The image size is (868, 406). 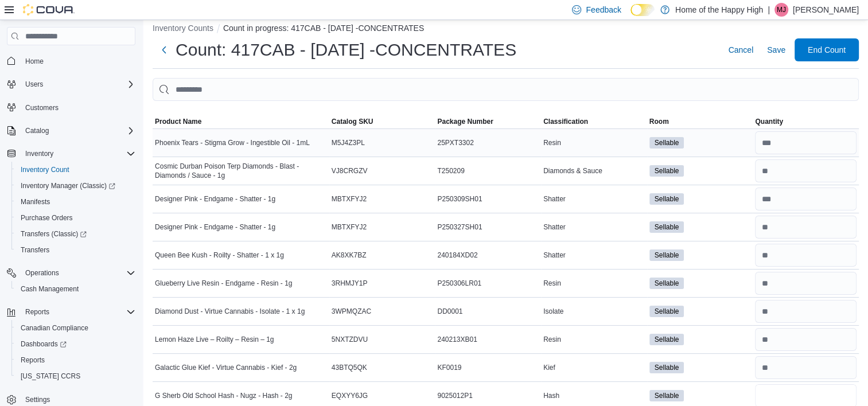 I want to click on span: Phoenix Tears - Stigma Grow - Ingestible Oil - 1mL, so click(x=232, y=143).